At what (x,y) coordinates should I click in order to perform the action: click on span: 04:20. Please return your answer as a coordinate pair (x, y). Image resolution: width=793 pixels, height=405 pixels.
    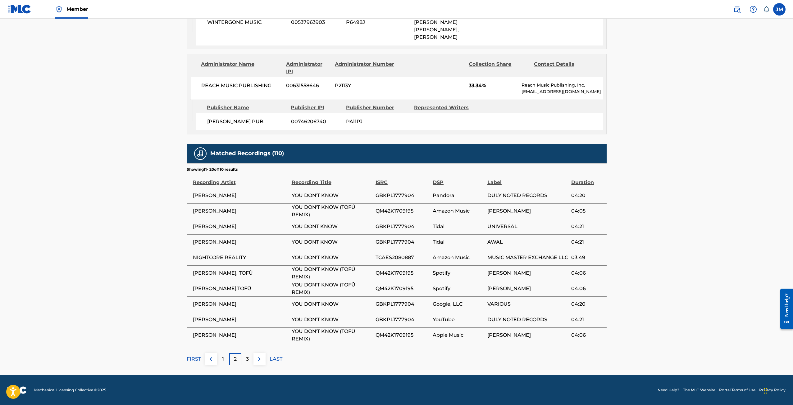
    Looking at the image, I should click on (587, 196).